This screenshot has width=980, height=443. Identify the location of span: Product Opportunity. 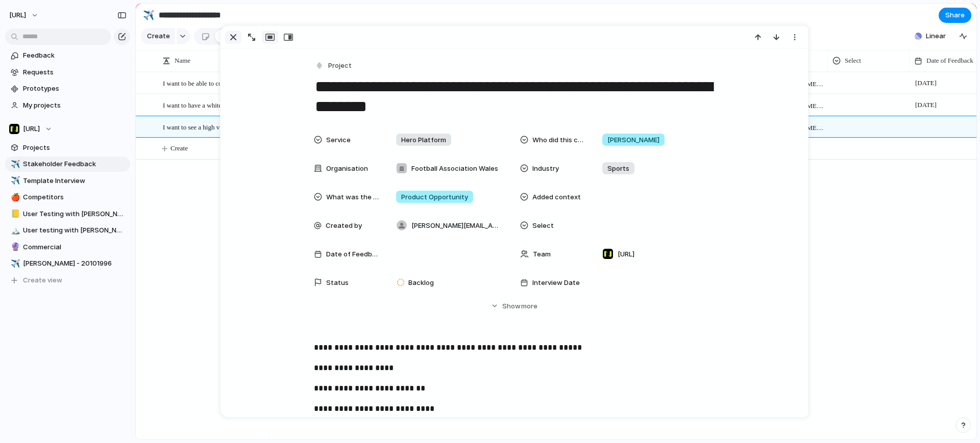
(435, 197).